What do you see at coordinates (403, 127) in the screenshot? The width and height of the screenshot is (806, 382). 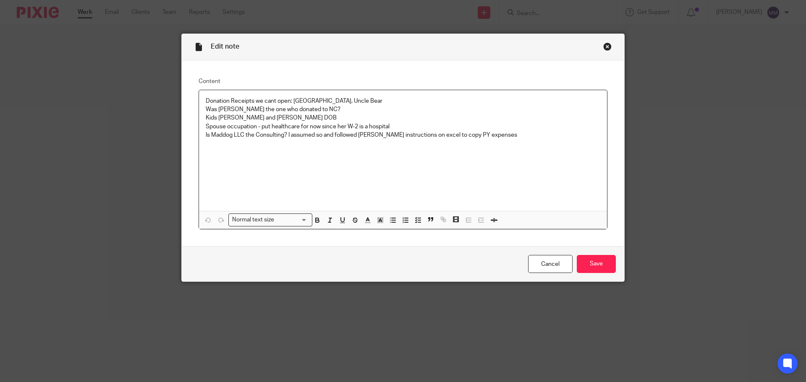 I see `p: Spouse occupation - put healthcare for now since her W-2 is a hospital` at bounding box center [403, 127].